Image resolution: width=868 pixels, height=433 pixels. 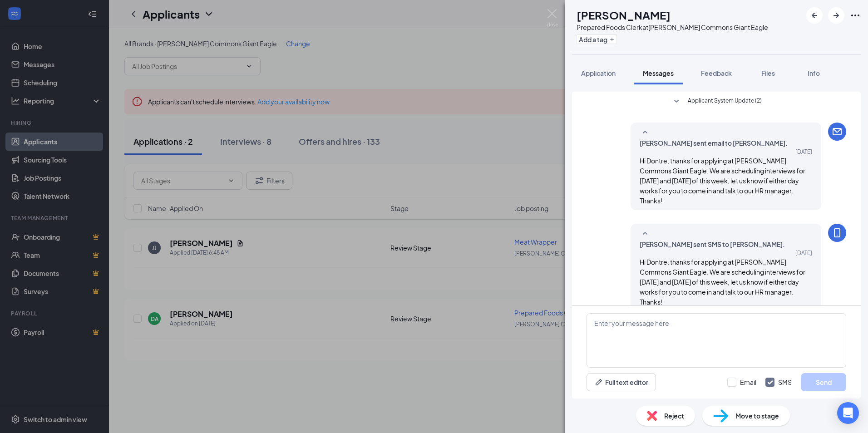 What do you see at coordinates (824, 382) in the screenshot?
I see `button: Send` at bounding box center [824, 382].